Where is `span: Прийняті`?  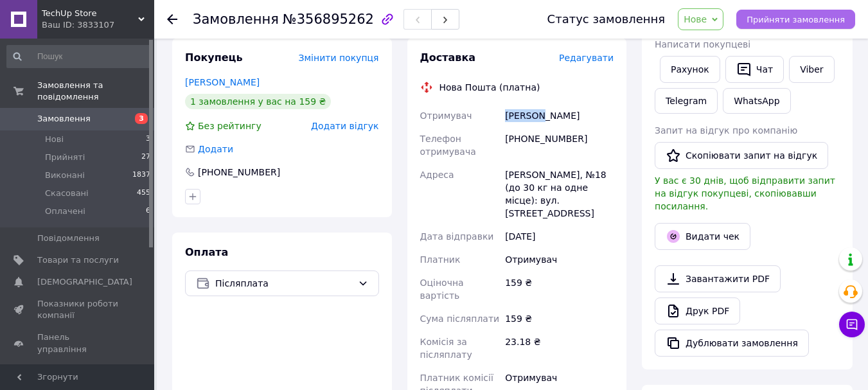 span: Прийняті is located at coordinates (65, 157).